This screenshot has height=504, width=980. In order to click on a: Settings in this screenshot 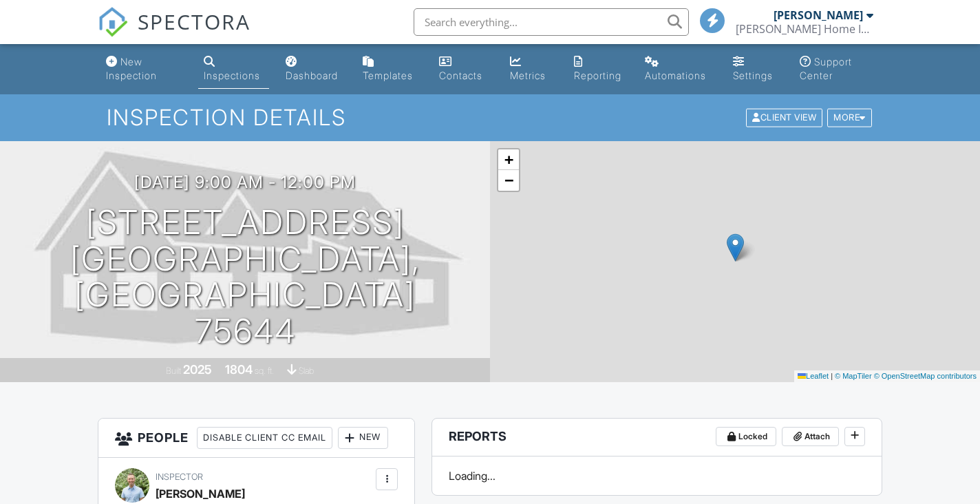, I will do `click(755, 69)`.